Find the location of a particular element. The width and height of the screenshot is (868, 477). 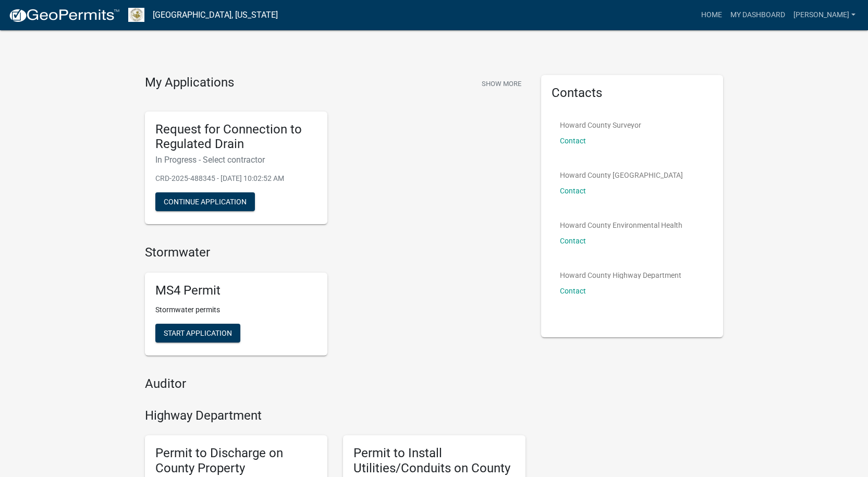

button: Show More is located at coordinates (502, 84).